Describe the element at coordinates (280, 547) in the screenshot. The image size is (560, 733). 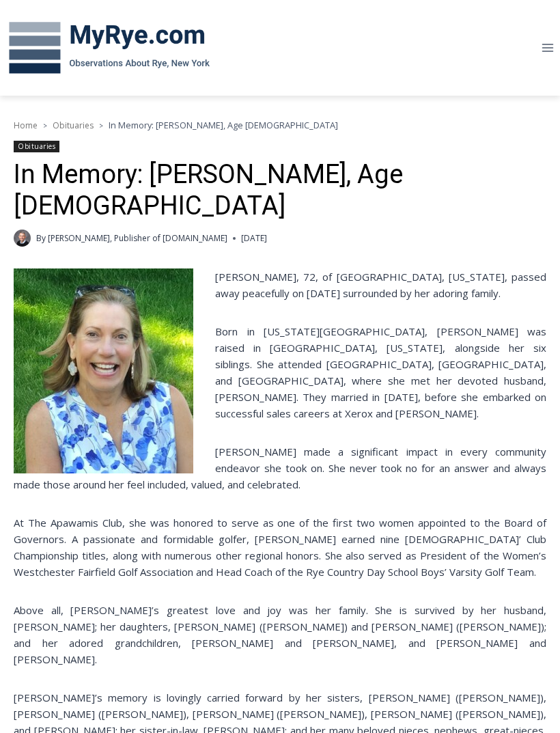
I see `p: At The Apawamis Club, she was honored to serve as one of the first two women appointed to the Boa...` at that location.